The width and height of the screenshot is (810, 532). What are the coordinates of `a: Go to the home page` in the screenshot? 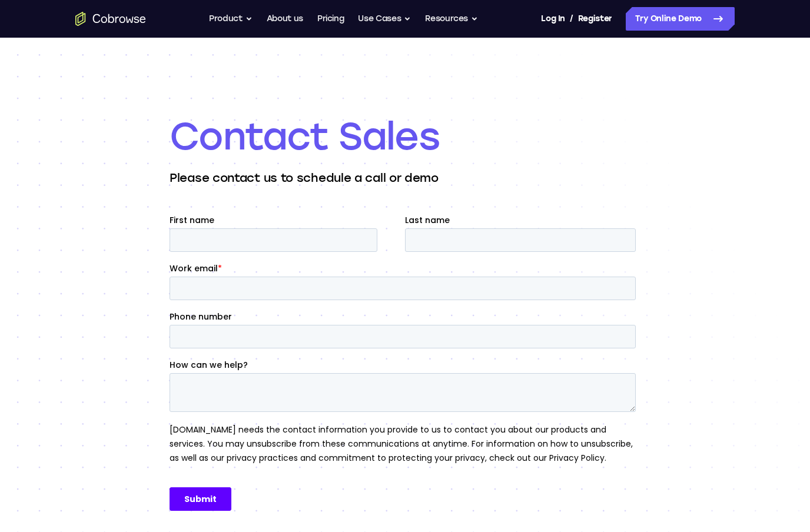 It's located at (110, 19).